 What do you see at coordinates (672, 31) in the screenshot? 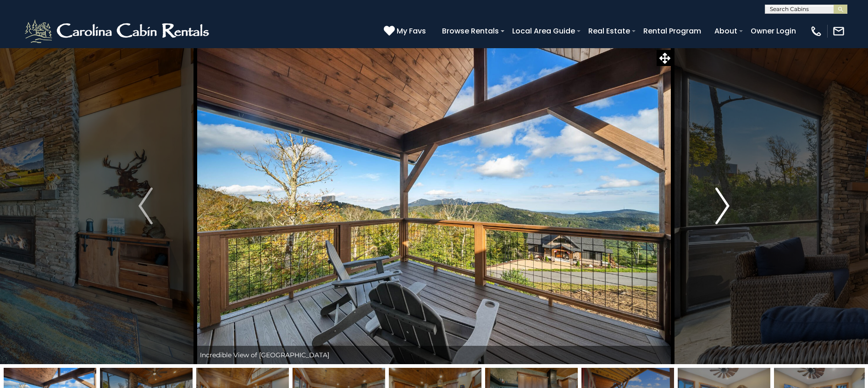
I see `a: Rental Program` at bounding box center [672, 31].